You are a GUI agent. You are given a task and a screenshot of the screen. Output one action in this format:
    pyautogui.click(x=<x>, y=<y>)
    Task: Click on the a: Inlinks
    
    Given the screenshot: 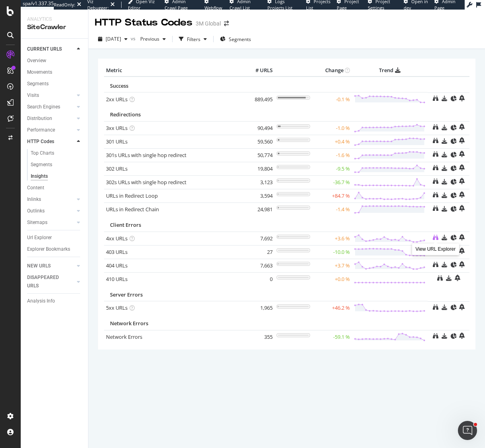 What is the action you would take?
    pyautogui.click(x=51, y=199)
    